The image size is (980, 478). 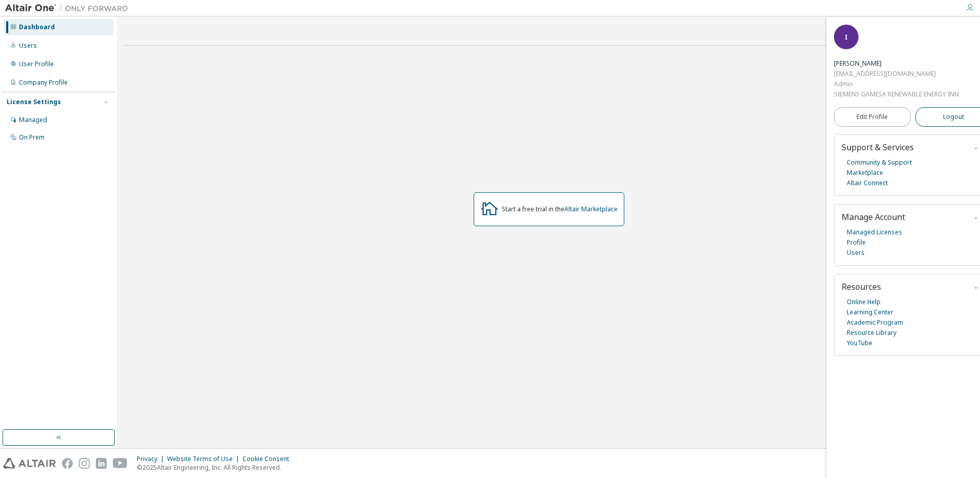 What do you see at coordinates (897, 95) in the screenshot?
I see `div: SIEMENS GAMESA RENEWABLE ENERGY INN & TECH SL.` at bounding box center [897, 95].